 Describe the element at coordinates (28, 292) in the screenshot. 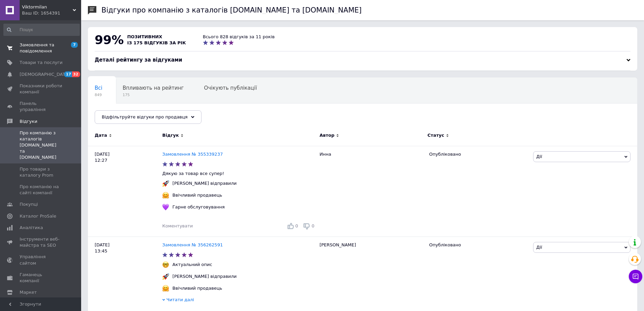

I see `span: Маркет` at that location.